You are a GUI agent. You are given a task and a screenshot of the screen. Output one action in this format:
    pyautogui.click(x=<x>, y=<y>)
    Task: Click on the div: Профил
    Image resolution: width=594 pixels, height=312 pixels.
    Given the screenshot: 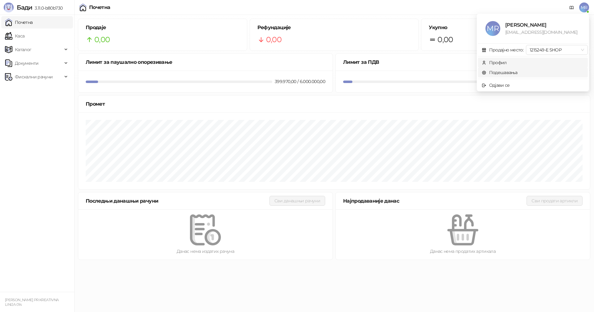 What is the action you would take?
    pyautogui.click(x=498, y=63)
    